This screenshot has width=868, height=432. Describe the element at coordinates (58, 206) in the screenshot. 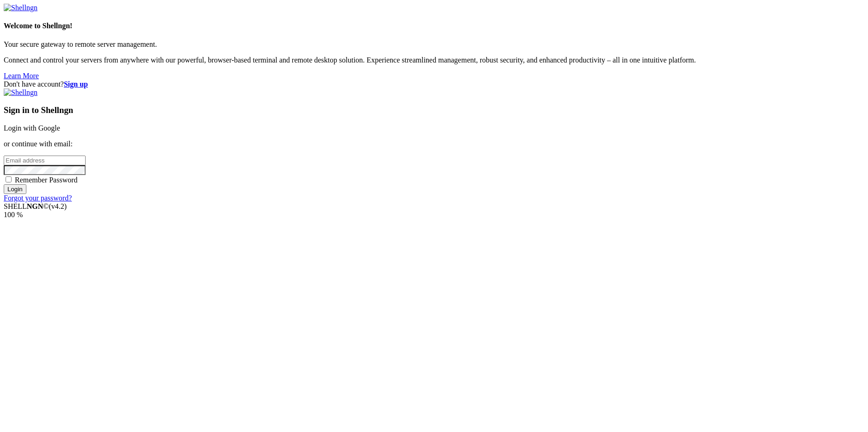

I see `span: 4.2.0` at that location.